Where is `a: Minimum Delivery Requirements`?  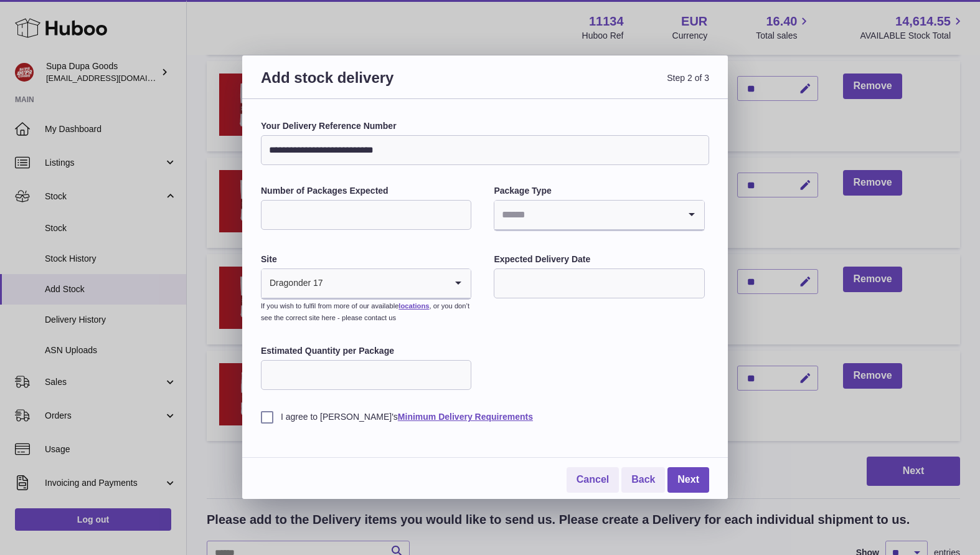
a: Minimum Delivery Requirements is located at coordinates (466, 417).